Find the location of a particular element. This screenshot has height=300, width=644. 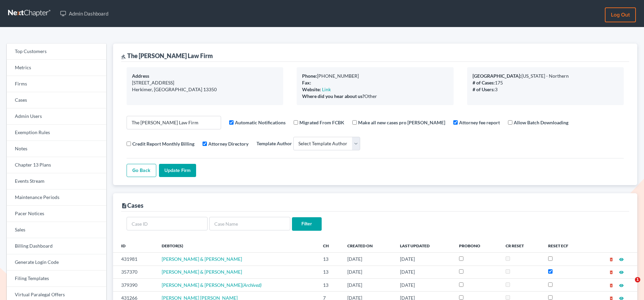

div: Other is located at coordinates (375, 96).